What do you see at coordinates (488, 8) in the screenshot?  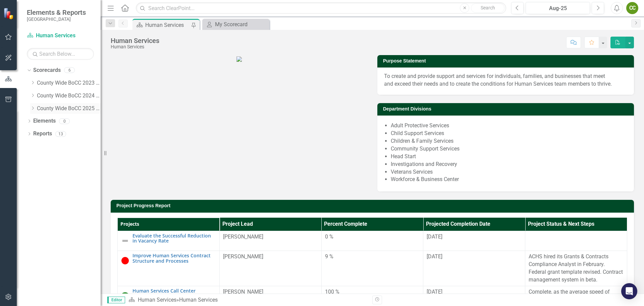 I see `span: Search` at bounding box center [488, 8].